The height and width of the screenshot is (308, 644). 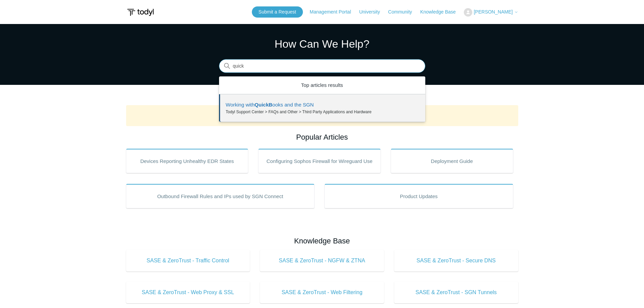 I want to click on a: SASE & ZeroTrust - Web Filtering, so click(x=322, y=293).